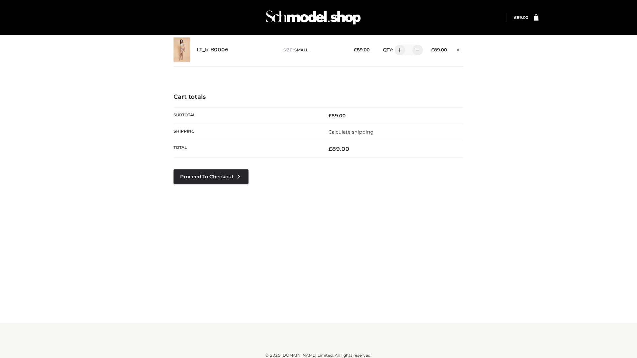  I want to click on a: Schmodel Admin 964, so click(313, 17).